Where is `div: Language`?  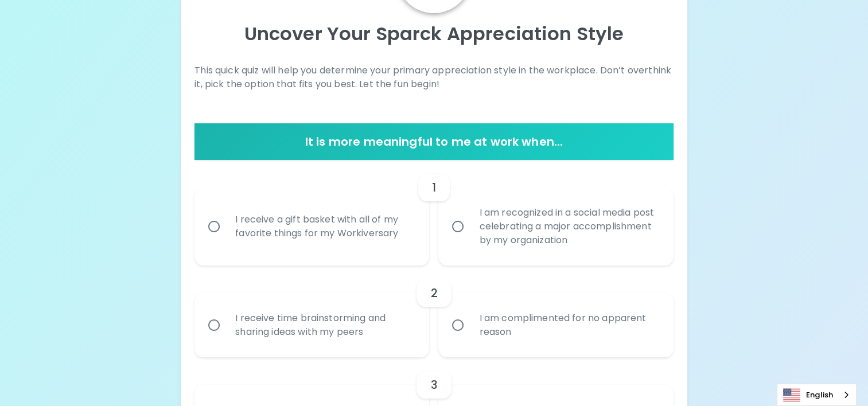
div: Language is located at coordinates (816, 394).